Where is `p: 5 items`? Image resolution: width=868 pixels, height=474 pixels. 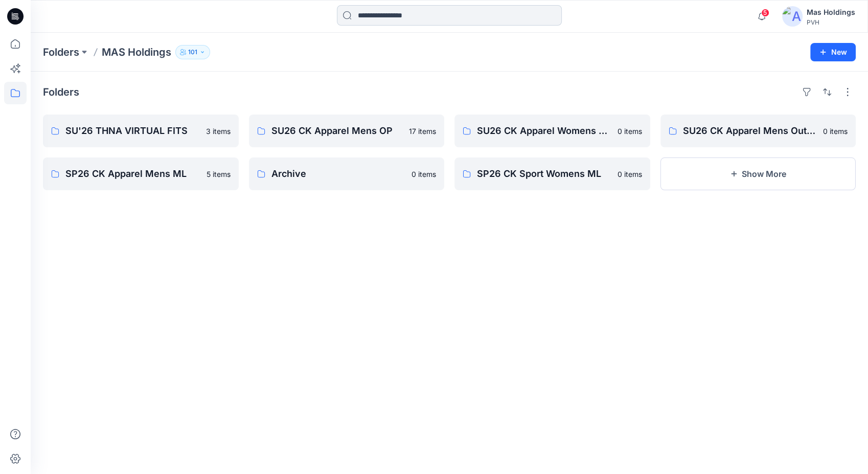
p: 5 items is located at coordinates (218, 173).